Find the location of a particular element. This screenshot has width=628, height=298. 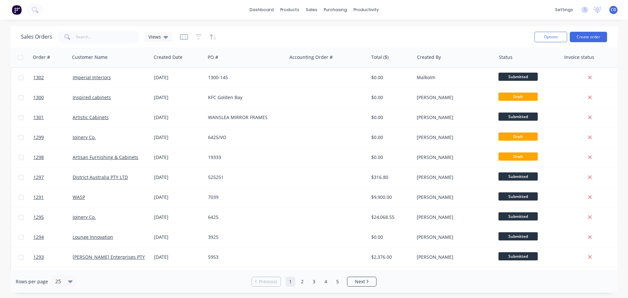

a: 1302 is located at coordinates (53, 78).